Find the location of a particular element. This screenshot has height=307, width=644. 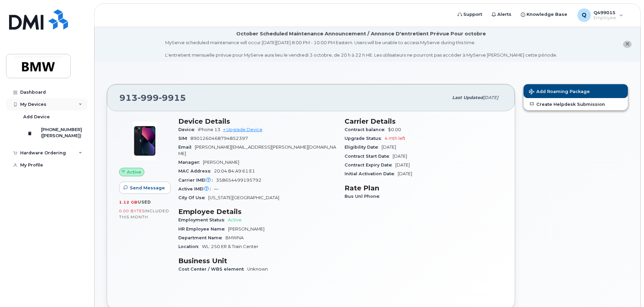

span: Carrier IMEI is located at coordinates (197, 180).